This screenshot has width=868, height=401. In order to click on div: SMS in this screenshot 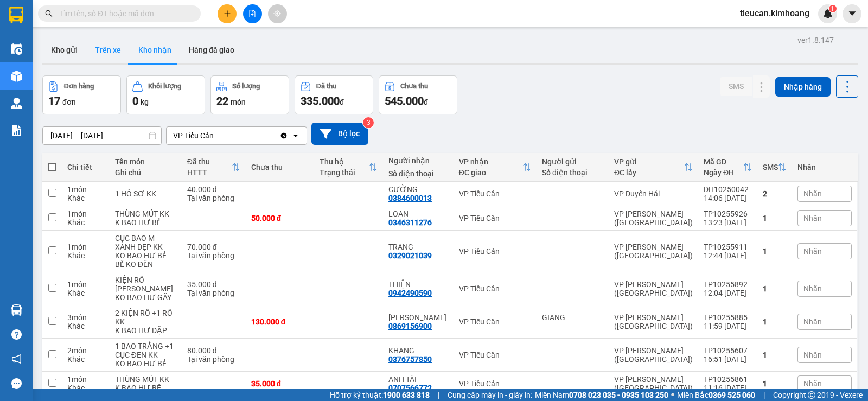, I will do `click(770, 167)`.